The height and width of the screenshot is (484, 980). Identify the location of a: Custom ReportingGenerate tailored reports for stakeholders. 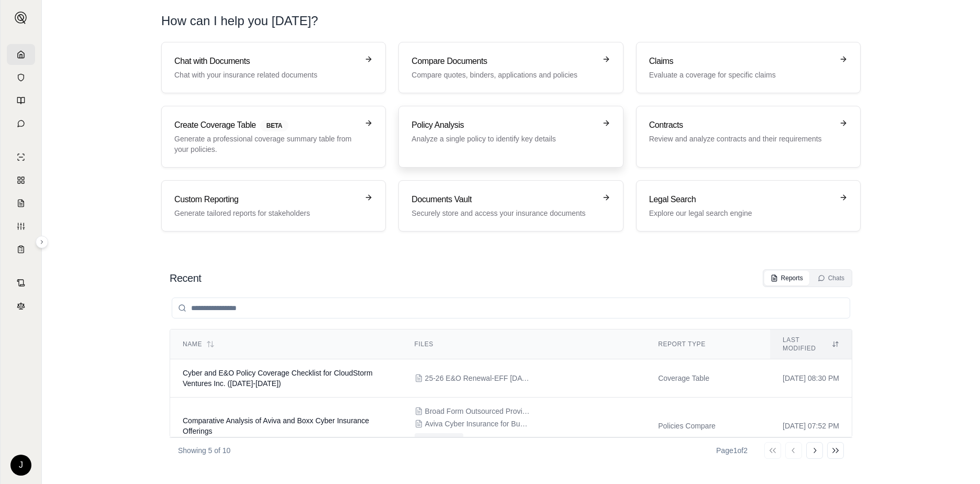
(274, 206).